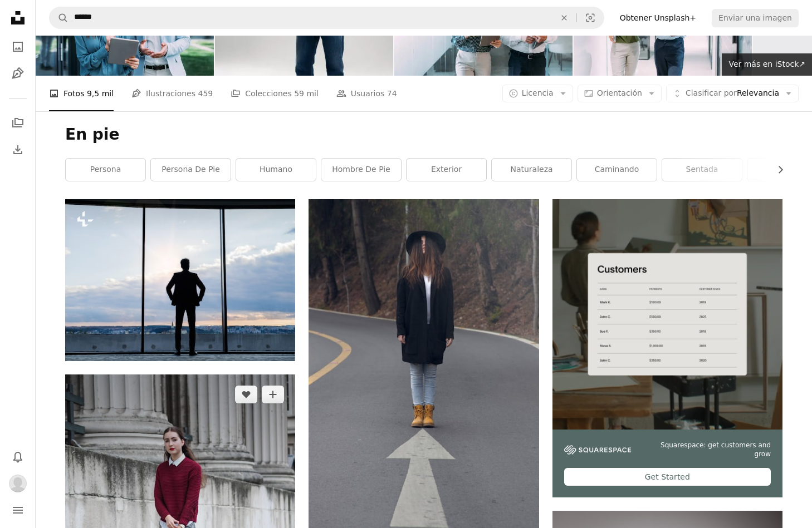  I want to click on span: Clasificar por, so click(712, 93).